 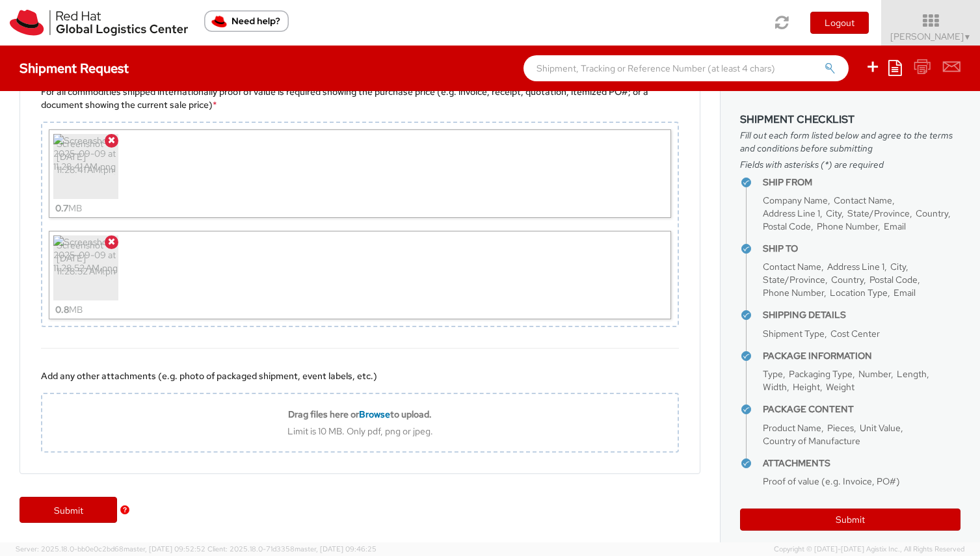 What do you see at coordinates (840, 428) in the screenshot?
I see `span: Pieces` at bounding box center [840, 428].